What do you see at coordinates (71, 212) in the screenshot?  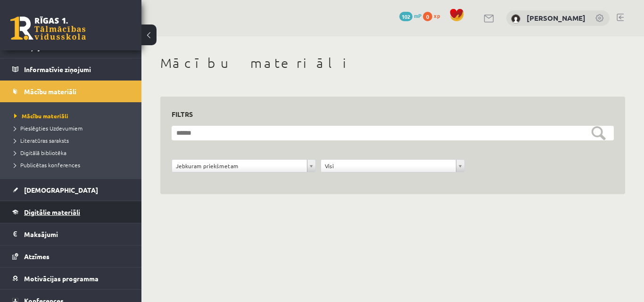 I see `a: Digitālie materiāli` at bounding box center [71, 212].